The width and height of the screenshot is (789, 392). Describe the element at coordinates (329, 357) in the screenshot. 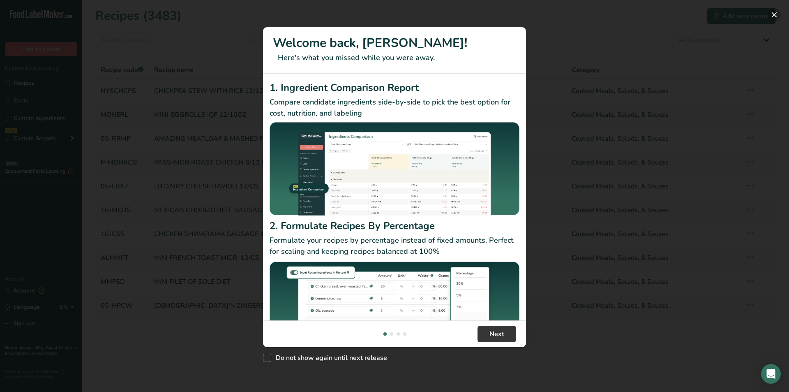

I see `span: Do not show again until next release` at that location.